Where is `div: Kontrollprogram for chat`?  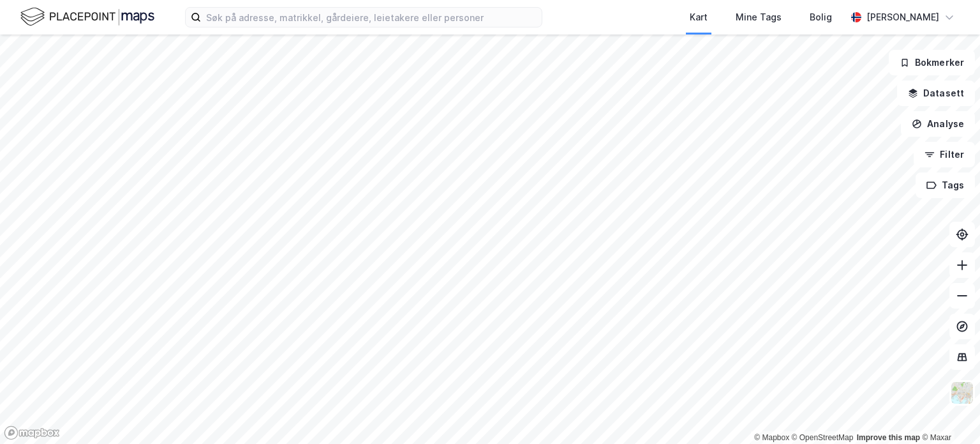
div: Kontrollprogram for chat is located at coordinates (948, 413).